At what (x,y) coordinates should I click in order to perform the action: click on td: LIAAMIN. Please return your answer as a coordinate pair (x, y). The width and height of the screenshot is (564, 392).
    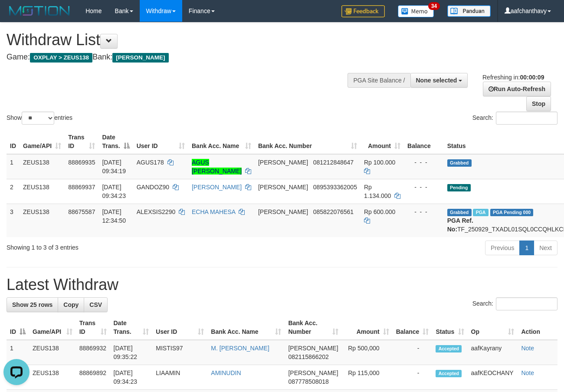
    Looking at the image, I should click on (180, 377).